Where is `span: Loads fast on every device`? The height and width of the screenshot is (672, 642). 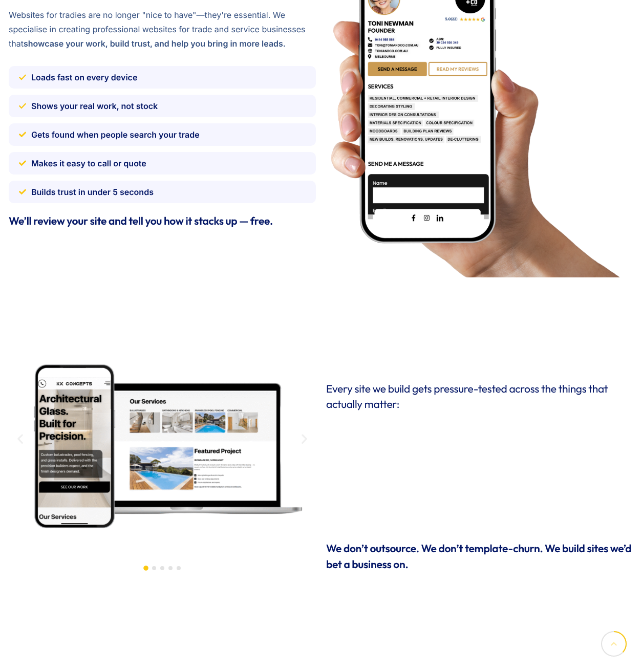 span: Loads fast on every device is located at coordinates (84, 77).